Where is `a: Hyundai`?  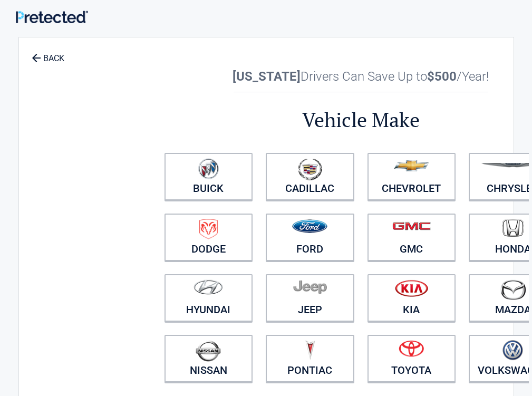
a: Hyundai is located at coordinates (209, 298).